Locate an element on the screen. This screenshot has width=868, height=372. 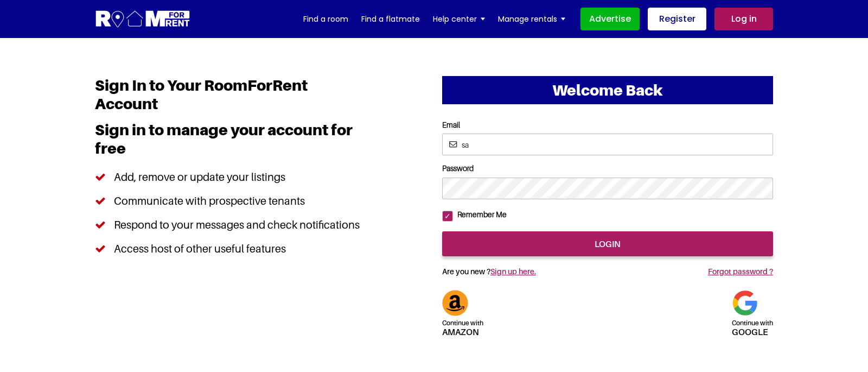
label: Remember Me is located at coordinates (479, 214).